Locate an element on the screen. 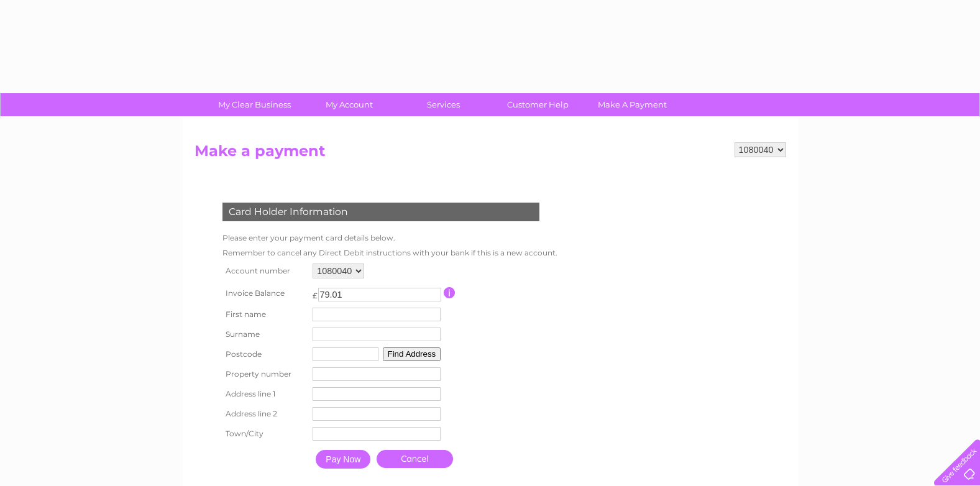 Image resolution: width=980 pixels, height=486 pixels. a: My Account is located at coordinates (349, 105).